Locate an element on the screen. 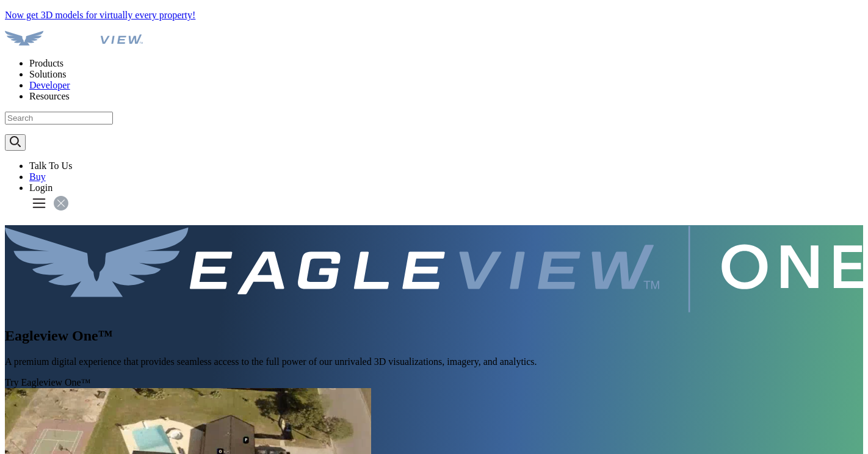 The height and width of the screenshot is (454, 868). button: Search is located at coordinates (15, 142).